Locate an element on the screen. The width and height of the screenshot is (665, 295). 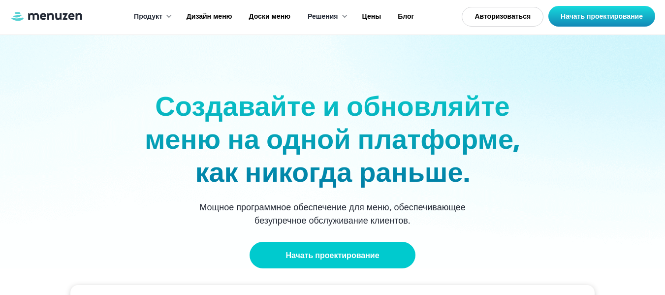
font: Блог is located at coordinates (406, 16).